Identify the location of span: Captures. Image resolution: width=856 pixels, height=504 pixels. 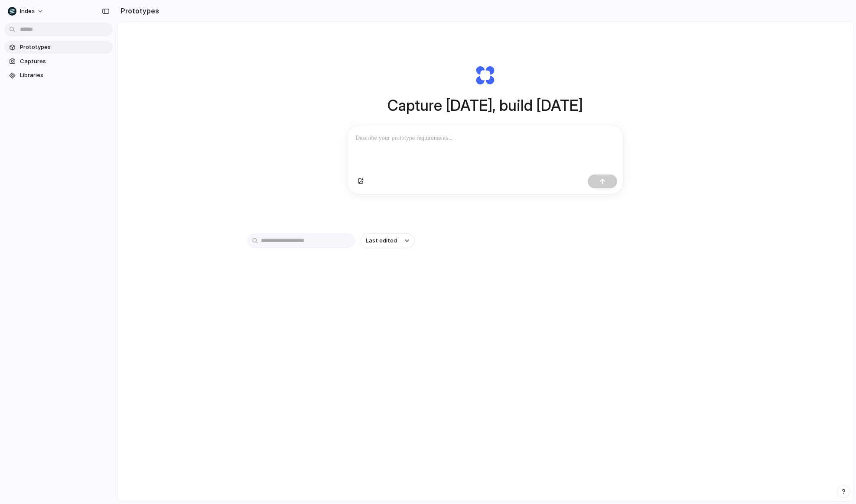
(64, 62).